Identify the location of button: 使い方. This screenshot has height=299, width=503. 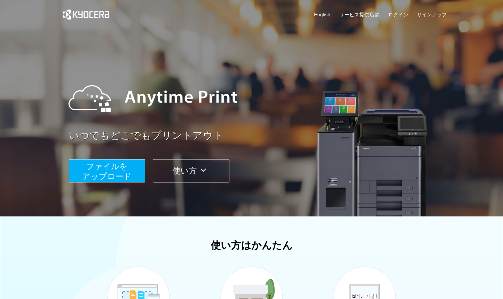
(191, 171).